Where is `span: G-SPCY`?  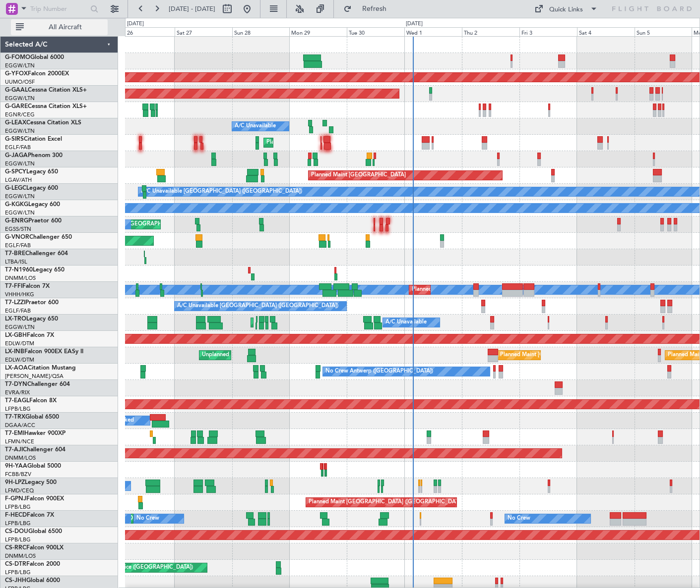
span: G-SPCY is located at coordinates (15, 172).